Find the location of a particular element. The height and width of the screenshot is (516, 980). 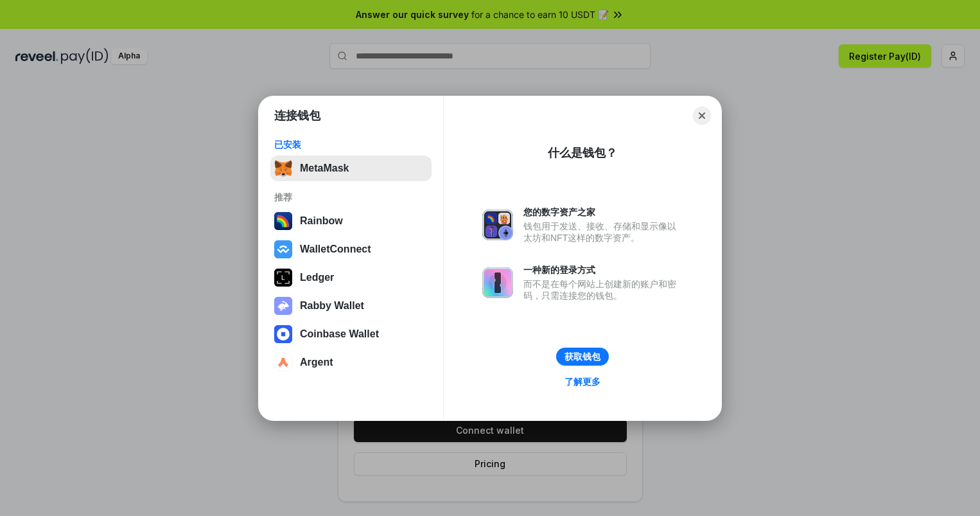

div: 推荐 is located at coordinates (350, 197).